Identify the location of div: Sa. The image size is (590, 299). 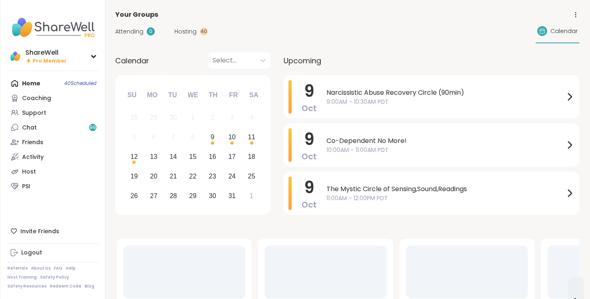
(254, 95).